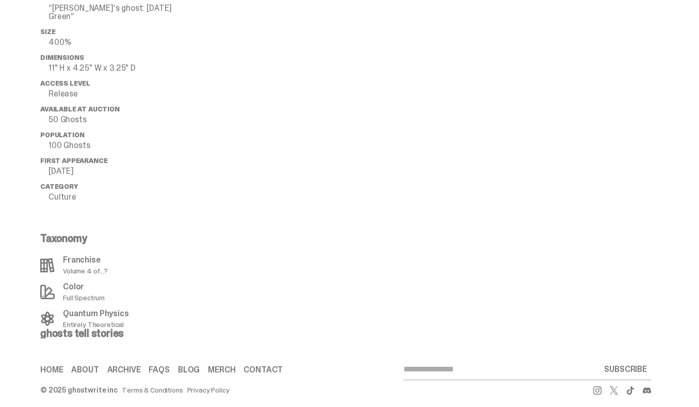 This screenshot has width=699, height=407. What do you see at coordinates (85, 260) in the screenshot?
I see `p: Franchise` at bounding box center [85, 260].